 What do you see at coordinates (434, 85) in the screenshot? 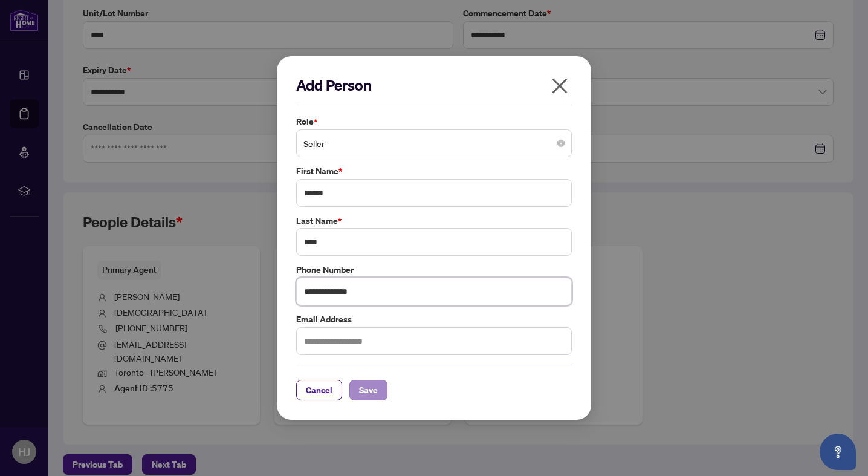
I see `h2: Add Person` at bounding box center [434, 85].